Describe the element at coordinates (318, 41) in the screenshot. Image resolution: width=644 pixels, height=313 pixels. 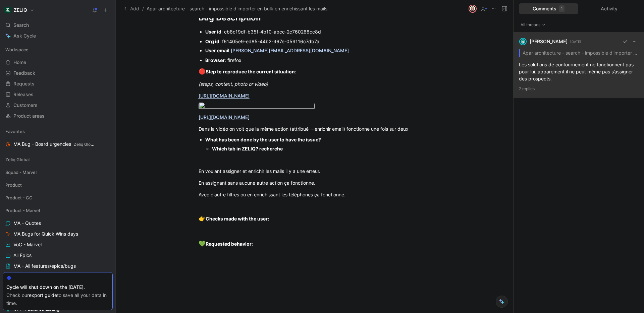
I see `div: : f61405e9-ed85-44b2-967e-059116c7db7a` at that location.